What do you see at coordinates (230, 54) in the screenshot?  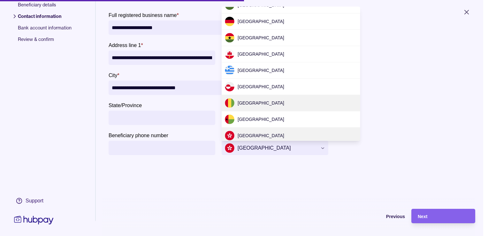 I see `img: gi` at bounding box center [230, 54].